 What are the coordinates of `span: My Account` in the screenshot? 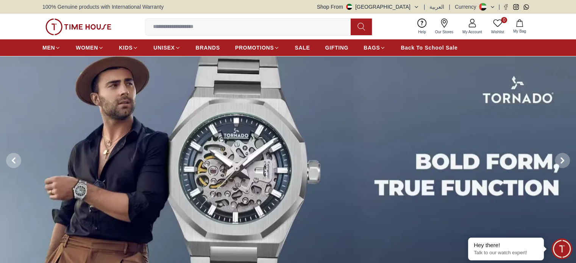 It's located at (472, 32).